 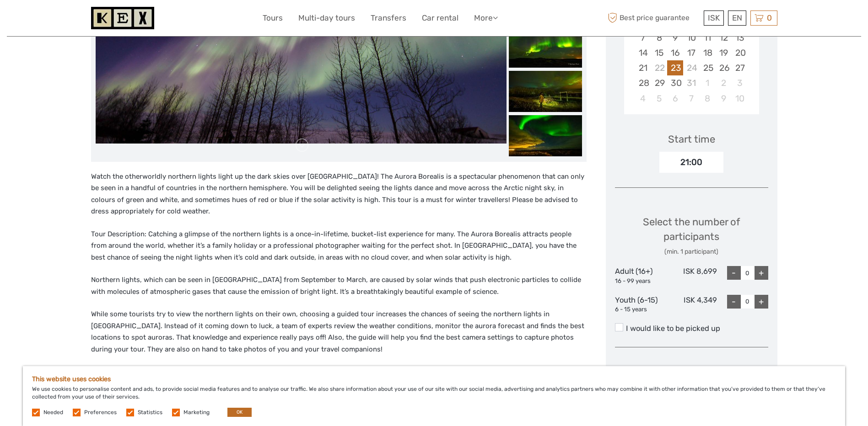 What do you see at coordinates (708, 38) in the screenshot?
I see `div: Choose Thursday, December 11th, 2025` at bounding box center [708, 38].